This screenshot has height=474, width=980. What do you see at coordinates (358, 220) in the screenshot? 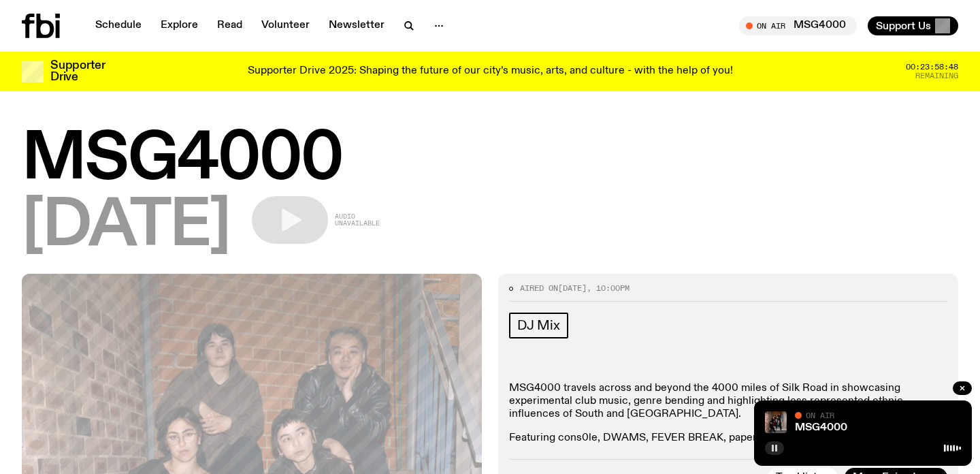
I see `span: Audio unavailable` at bounding box center [358, 220].